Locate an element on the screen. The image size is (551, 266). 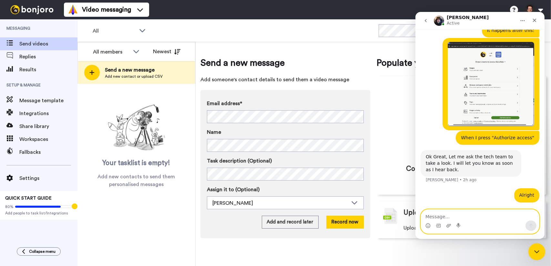
button: Send a message… is located at coordinates (116, 214).